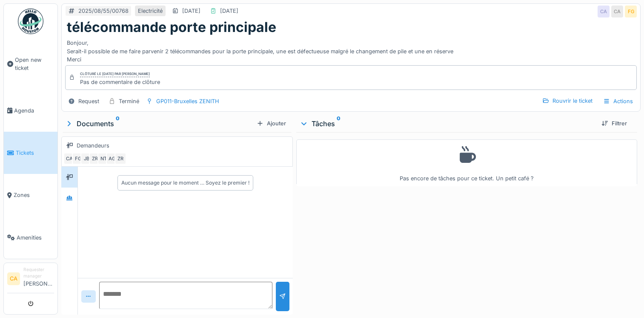  What do you see at coordinates (112, 159) in the screenshot?
I see `div: AG` at bounding box center [112, 159].